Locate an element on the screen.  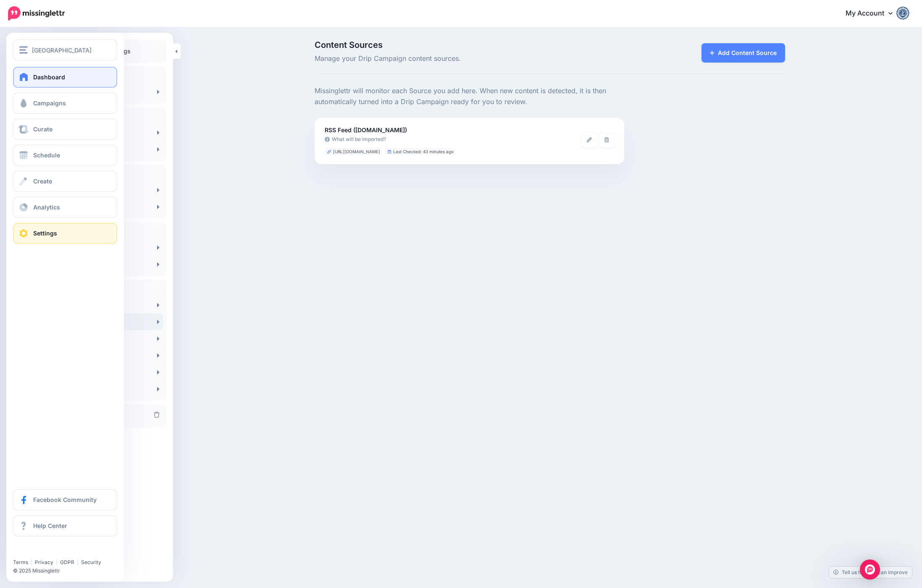
img: menu.png is located at coordinates (24, 50).